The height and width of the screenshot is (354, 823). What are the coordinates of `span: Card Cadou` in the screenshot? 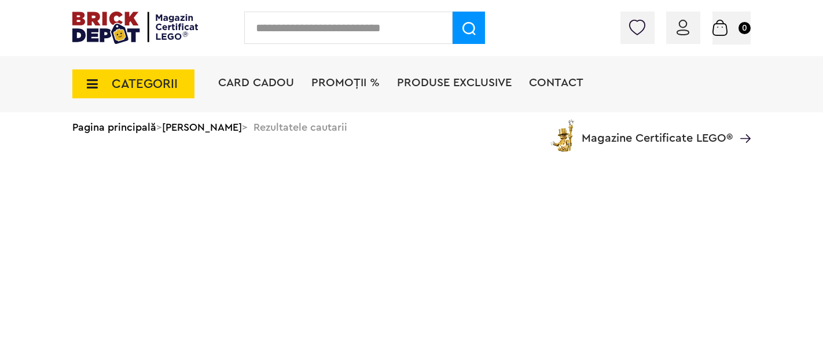 It's located at (256, 83).